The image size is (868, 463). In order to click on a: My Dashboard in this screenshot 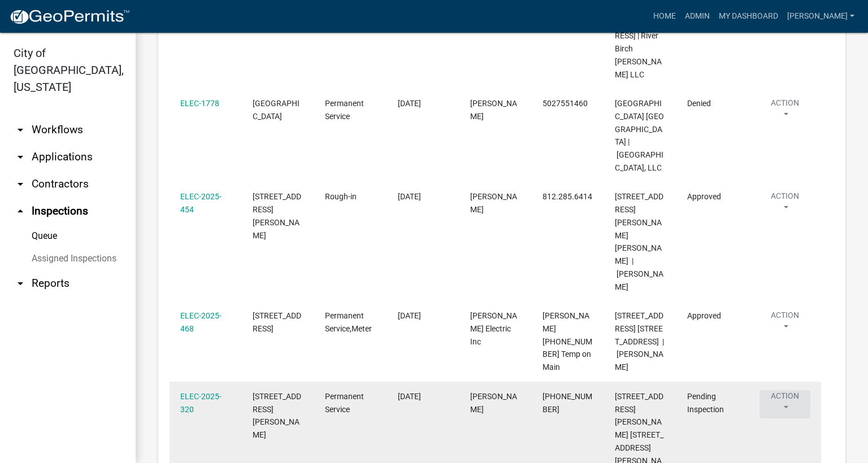, I will do `click(748, 17)`.